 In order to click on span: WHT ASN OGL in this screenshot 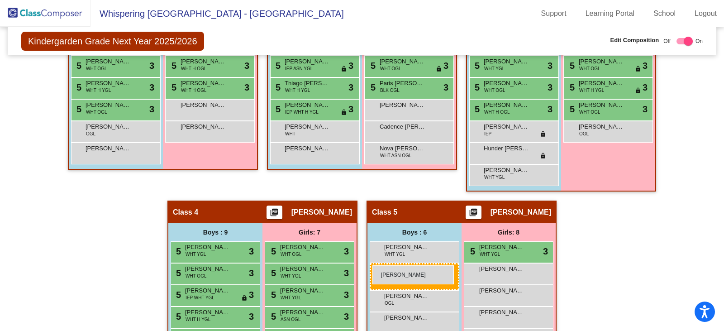, I will do `click(395, 155)`.